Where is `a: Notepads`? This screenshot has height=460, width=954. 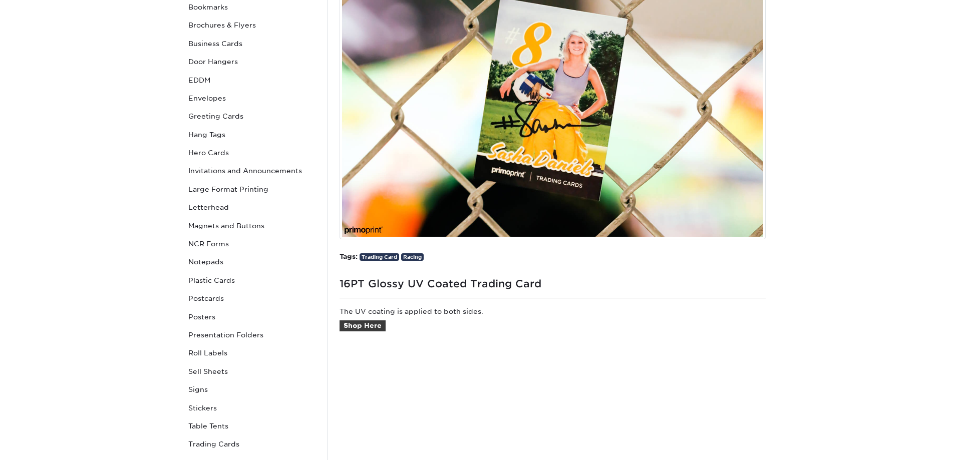 a: Notepads is located at coordinates (252, 262).